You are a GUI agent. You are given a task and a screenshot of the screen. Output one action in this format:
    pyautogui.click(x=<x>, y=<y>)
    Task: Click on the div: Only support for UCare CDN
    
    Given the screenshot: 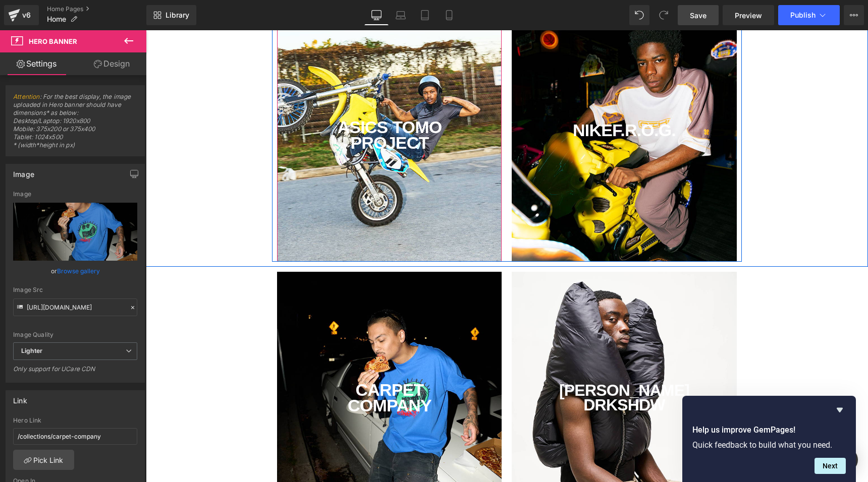 What is the action you would take?
    pyautogui.click(x=75, y=372)
    